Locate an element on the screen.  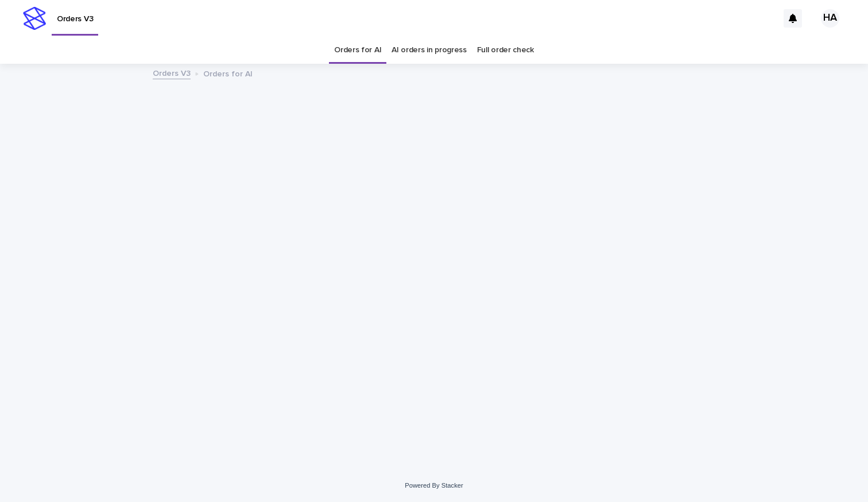
p: Orders for AI is located at coordinates (228, 73).